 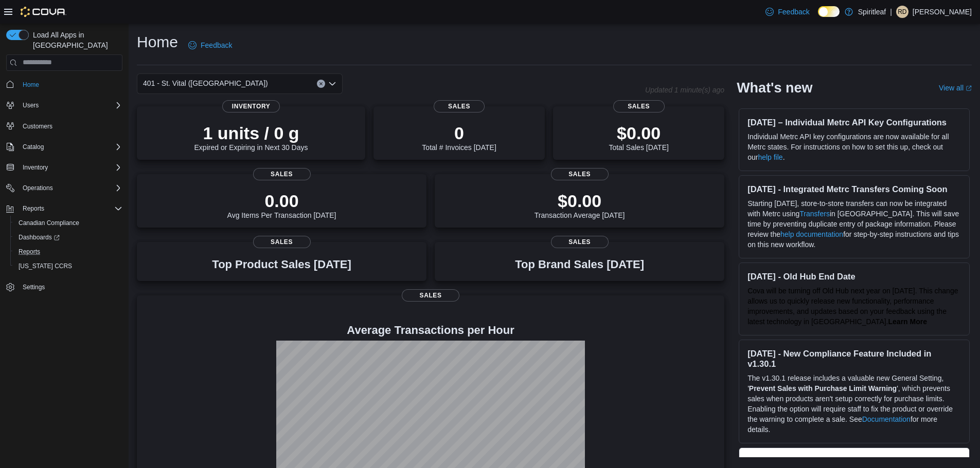 I want to click on input: Dark Mode, so click(x=829, y=12).